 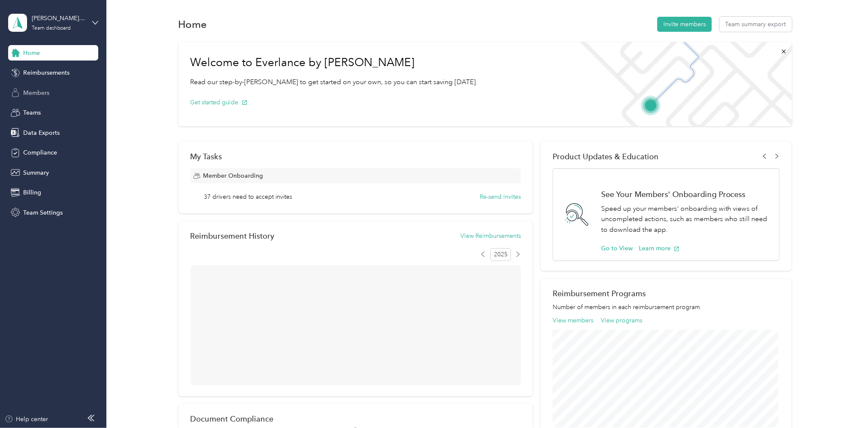 I want to click on span: Team Settings, so click(x=43, y=213).